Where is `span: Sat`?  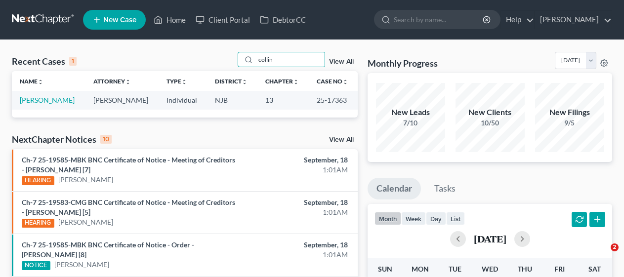 span: Sat is located at coordinates (594, 269).